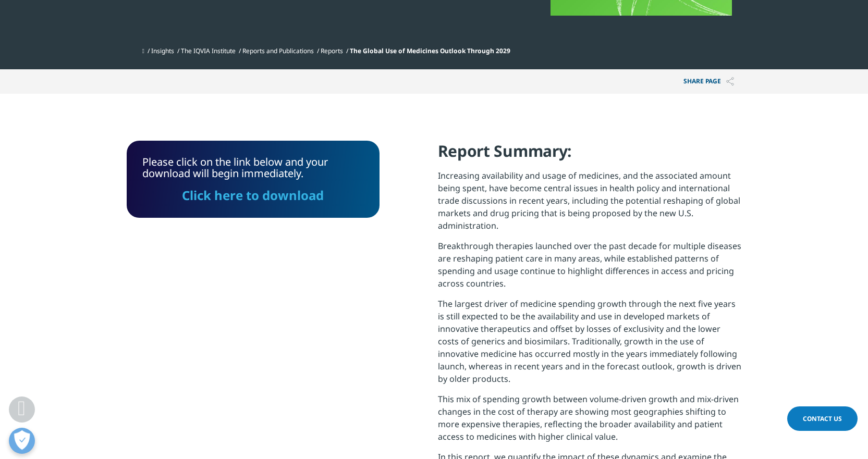 The height and width of the screenshot is (459, 868). What do you see at coordinates (278, 51) in the screenshot?
I see `a: Reports and Publications` at bounding box center [278, 51].